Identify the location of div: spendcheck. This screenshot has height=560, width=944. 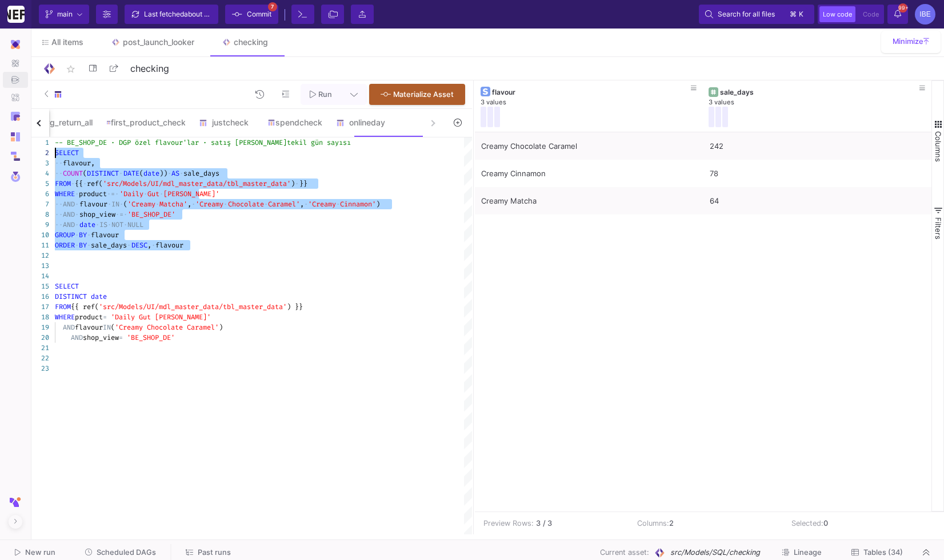
(295, 123).